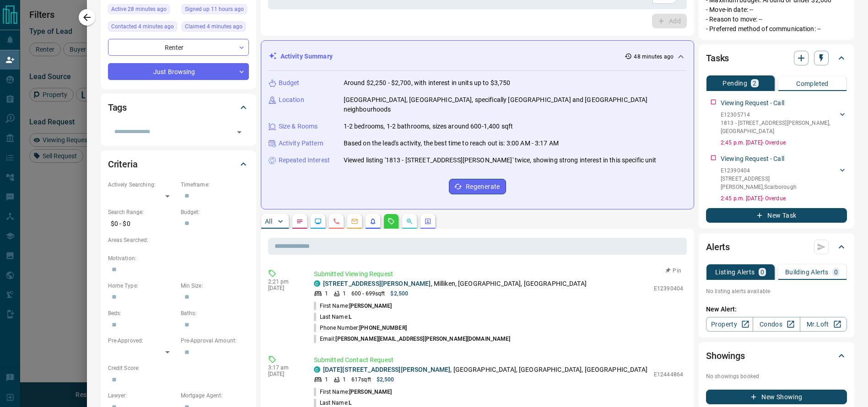 This screenshot has height=407, width=868. Describe the element at coordinates (178, 259) in the screenshot. I see `p: Motivation:` at that location.